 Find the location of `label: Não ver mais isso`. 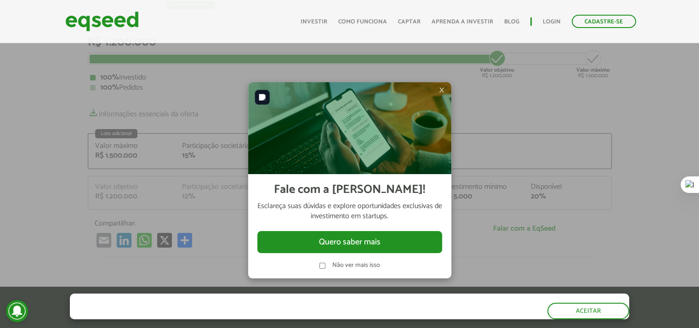

label: Não ver mais isso is located at coordinates (356, 266).